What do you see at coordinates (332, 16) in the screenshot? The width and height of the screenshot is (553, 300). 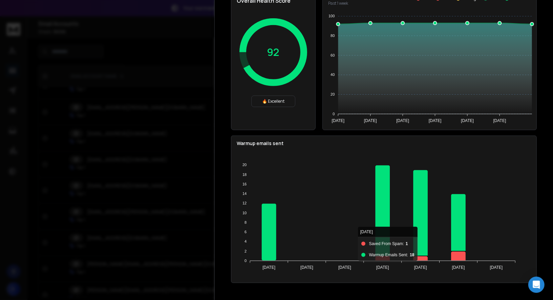 I see `tspan: 100` at bounding box center [332, 16].